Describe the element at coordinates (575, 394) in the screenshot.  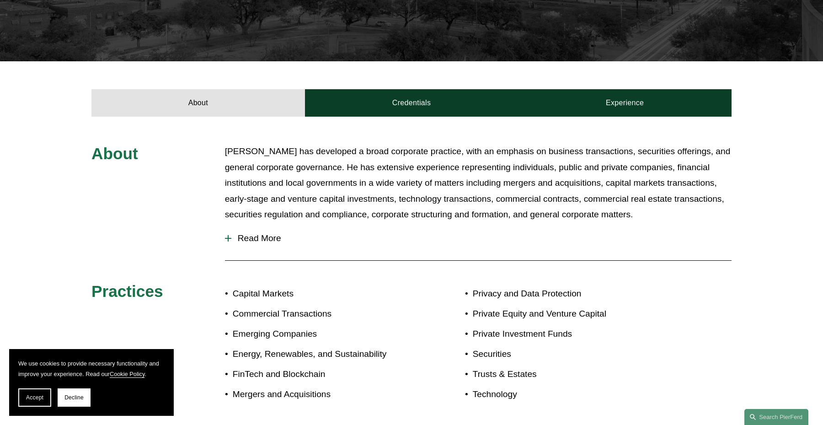
I see `p: Technology` at that location.